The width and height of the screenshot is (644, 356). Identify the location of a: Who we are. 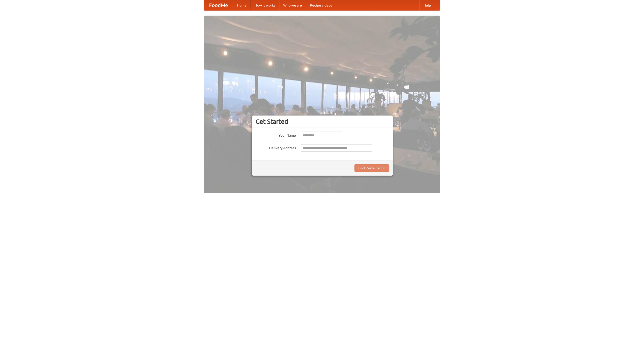
(293, 5).